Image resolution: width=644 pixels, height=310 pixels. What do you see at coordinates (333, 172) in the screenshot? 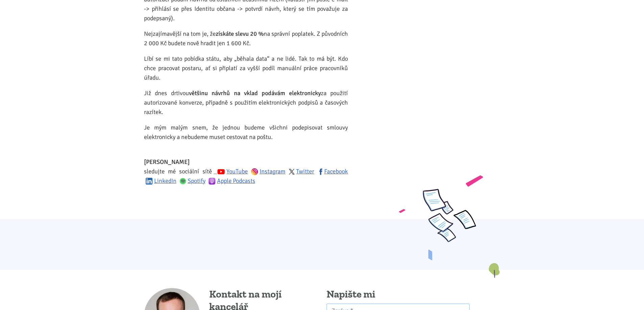
I see `a: Facebook` at bounding box center [333, 172].